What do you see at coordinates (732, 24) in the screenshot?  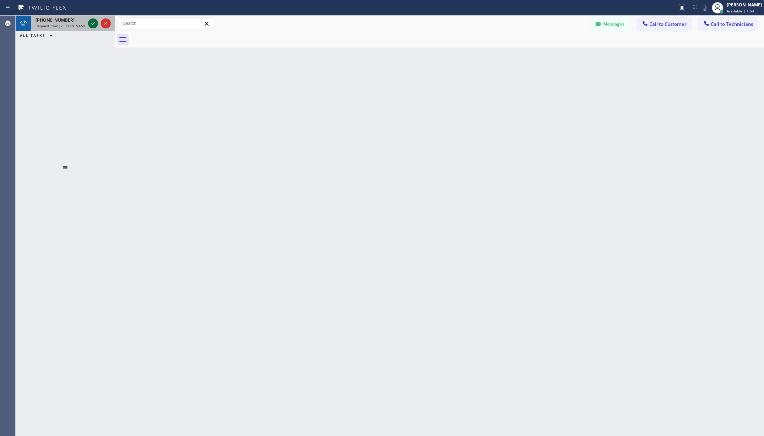 I see `span: Call to Technicians` at bounding box center [732, 24].